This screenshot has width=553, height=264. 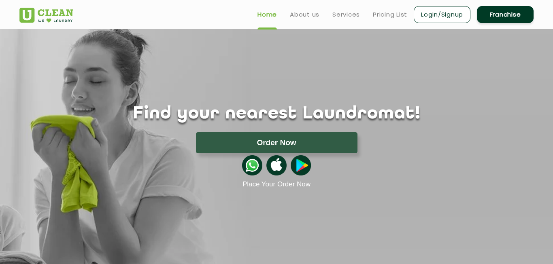 I want to click on img: whatsappicon.png, so click(x=252, y=165).